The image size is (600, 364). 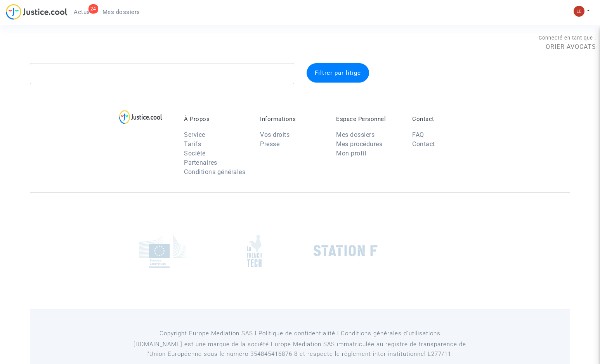 What do you see at coordinates (346, 251) in the screenshot?
I see `img: stationf.png` at bounding box center [346, 251].